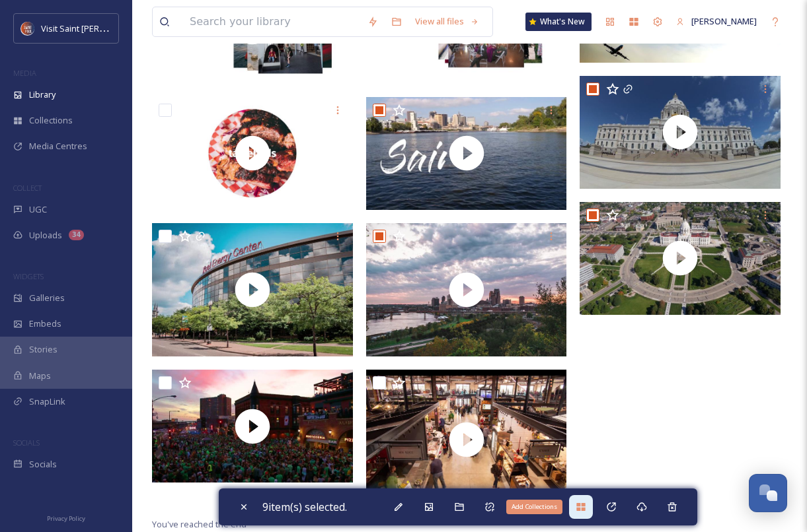 The width and height of the screenshot is (807, 532). I want to click on span: WIDGETS, so click(29, 276).